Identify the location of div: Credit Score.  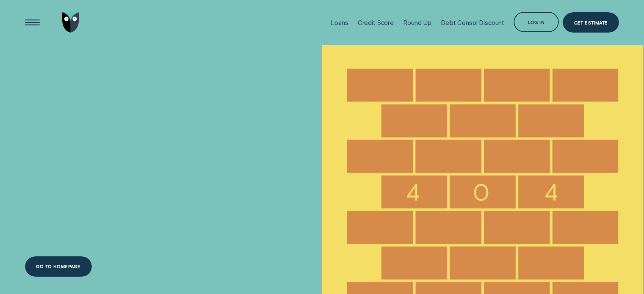
(376, 23).